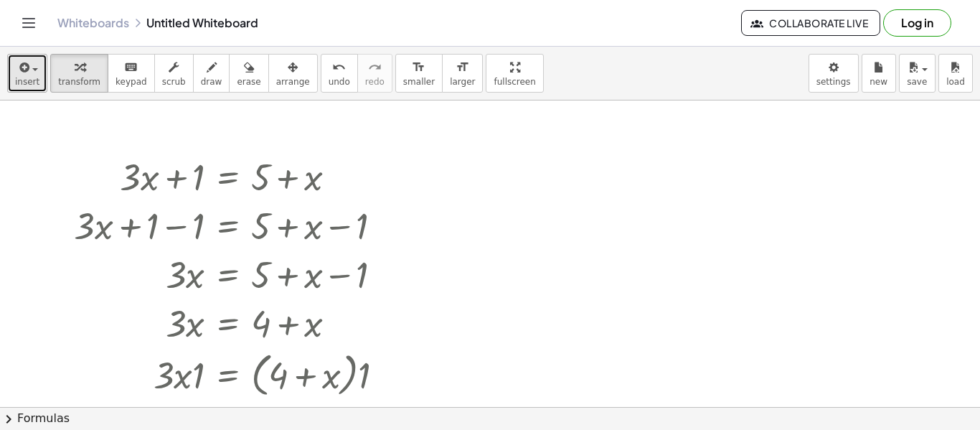 The height and width of the screenshot is (430, 980). What do you see at coordinates (339, 82) in the screenshot?
I see `span: undo` at bounding box center [339, 82].